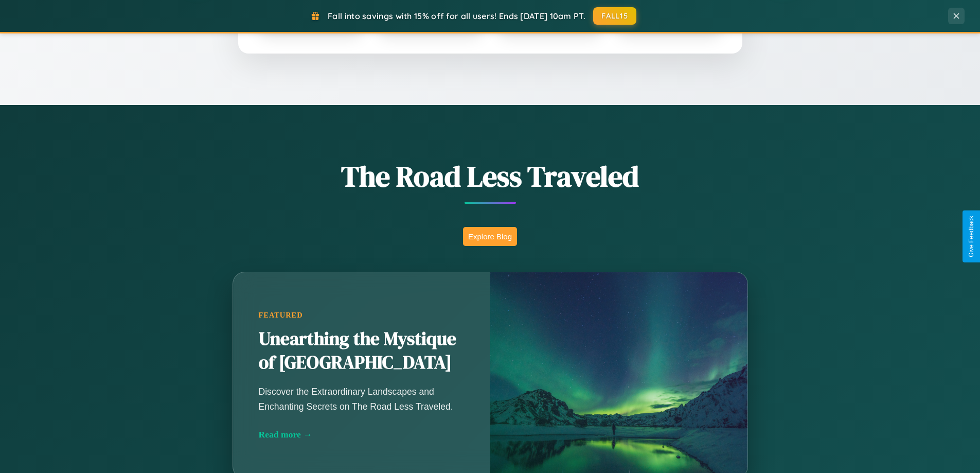 This screenshot has height=473, width=980. I want to click on div: Featured, so click(362, 315).